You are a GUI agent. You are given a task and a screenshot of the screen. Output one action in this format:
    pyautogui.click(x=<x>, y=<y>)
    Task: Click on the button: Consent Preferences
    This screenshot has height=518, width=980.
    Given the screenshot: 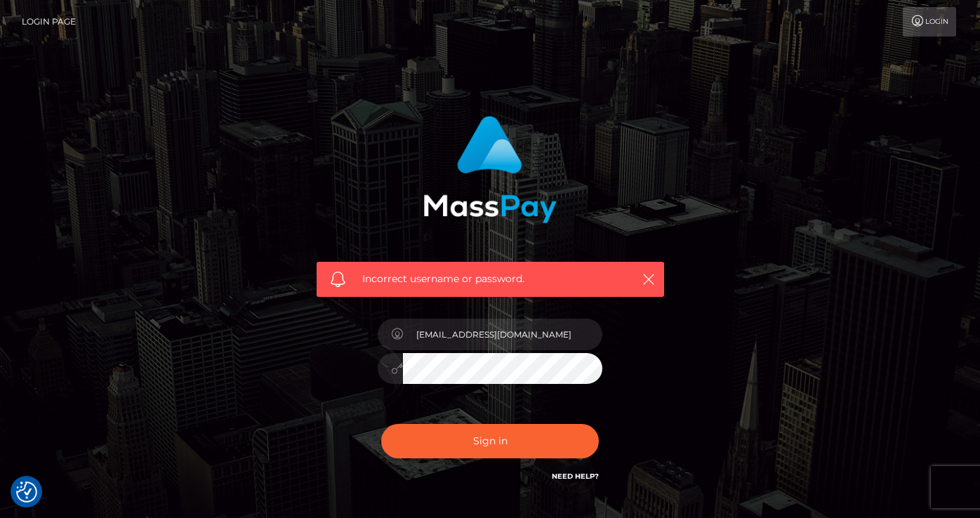 What is the action you would take?
    pyautogui.click(x=27, y=492)
    